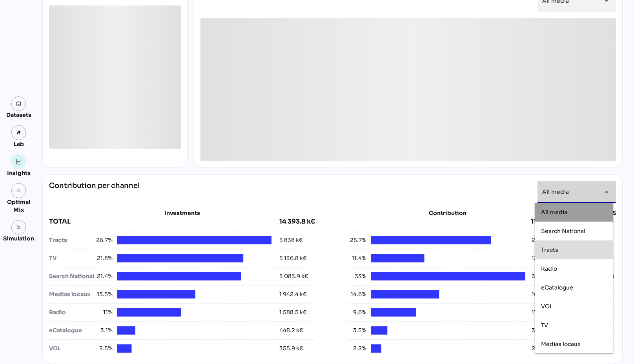 This screenshot has width=634, height=364. Describe the element at coordinates (293, 312) in the screenshot. I see `div: 1 588.5 k€` at that location.